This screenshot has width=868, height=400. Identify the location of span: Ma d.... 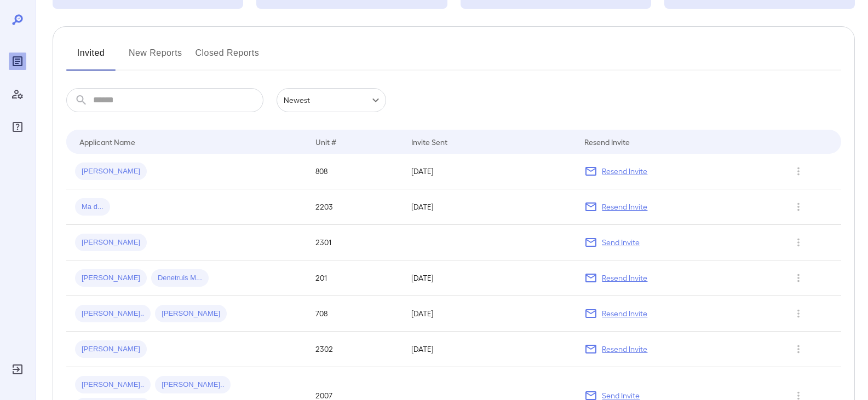
(92, 207).